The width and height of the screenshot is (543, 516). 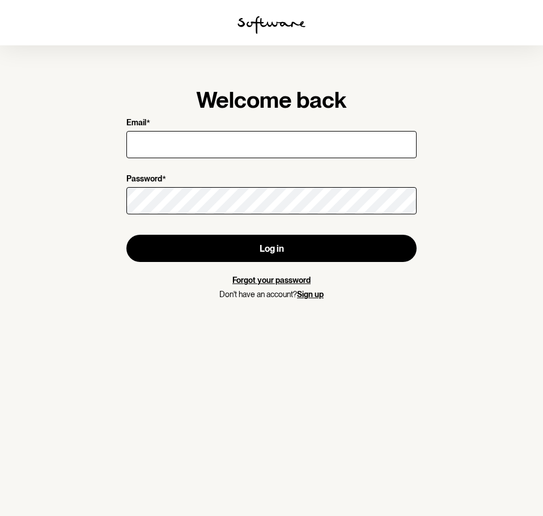 What do you see at coordinates (144, 179) in the screenshot?
I see `p: Password` at bounding box center [144, 179].